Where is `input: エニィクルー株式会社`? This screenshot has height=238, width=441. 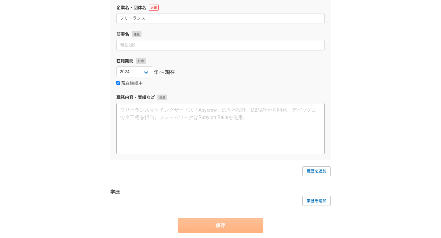 input: エニィクルー株式会社 is located at coordinates (221, 18).